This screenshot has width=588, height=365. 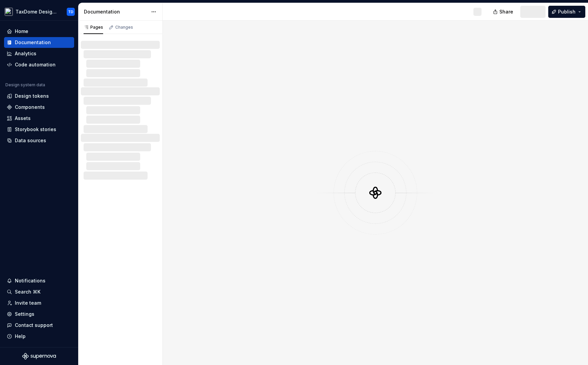 I want to click on button: Help, so click(x=39, y=336).